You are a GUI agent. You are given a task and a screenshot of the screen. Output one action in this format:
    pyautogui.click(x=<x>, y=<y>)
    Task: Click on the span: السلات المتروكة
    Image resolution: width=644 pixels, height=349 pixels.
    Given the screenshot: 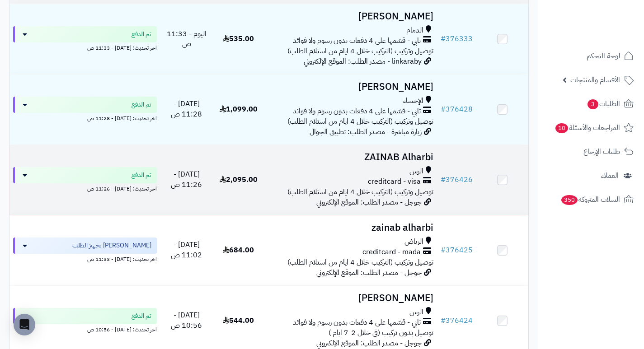 What is the action you would take?
    pyautogui.click(x=590, y=199)
    